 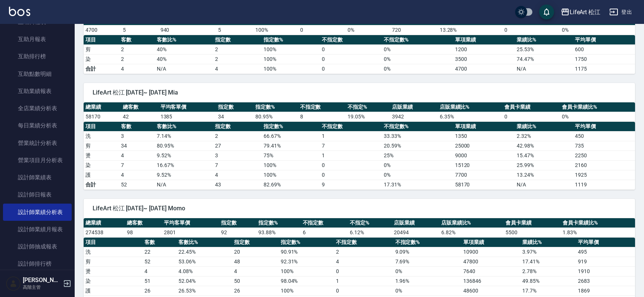 What do you see at coordinates (306, 252) in the screenshot?
I see `td: 90.91 %` at bounding box center [306, 252].